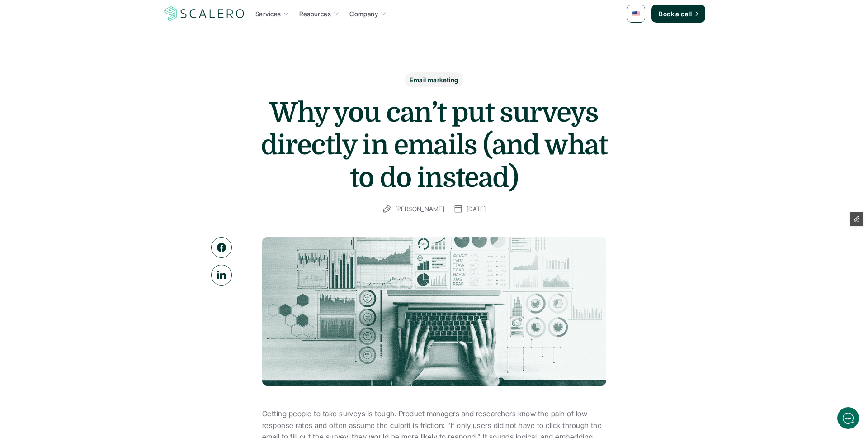  What do you see at coordinates (147, 313) in the screenshot?
I see `button: />GIF` at bounding box center [147, 313].